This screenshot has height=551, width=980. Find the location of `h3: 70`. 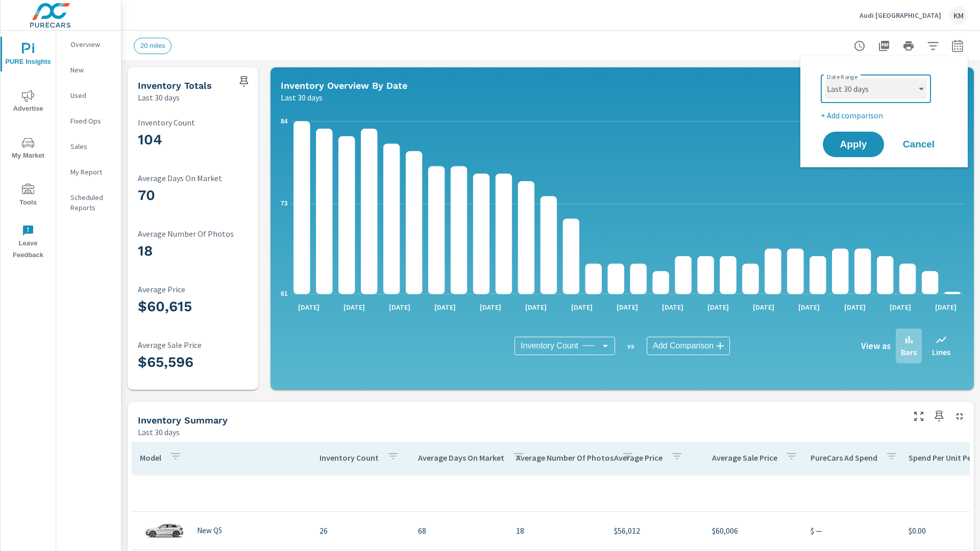

h3: 70 is located at coordinates (205, 196).